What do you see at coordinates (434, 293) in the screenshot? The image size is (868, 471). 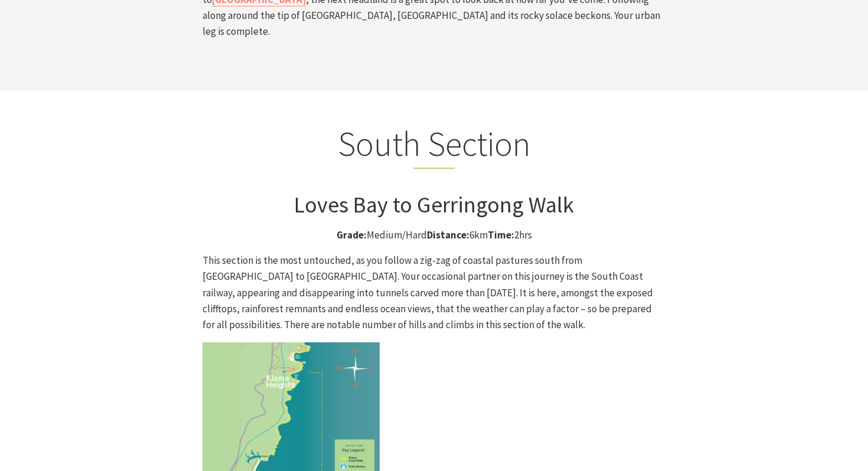 I see `p: This section is the most untouched, as you follow a zig-zag of coastal pastures south from [GEOGR...` at bounding box center [434, 293].